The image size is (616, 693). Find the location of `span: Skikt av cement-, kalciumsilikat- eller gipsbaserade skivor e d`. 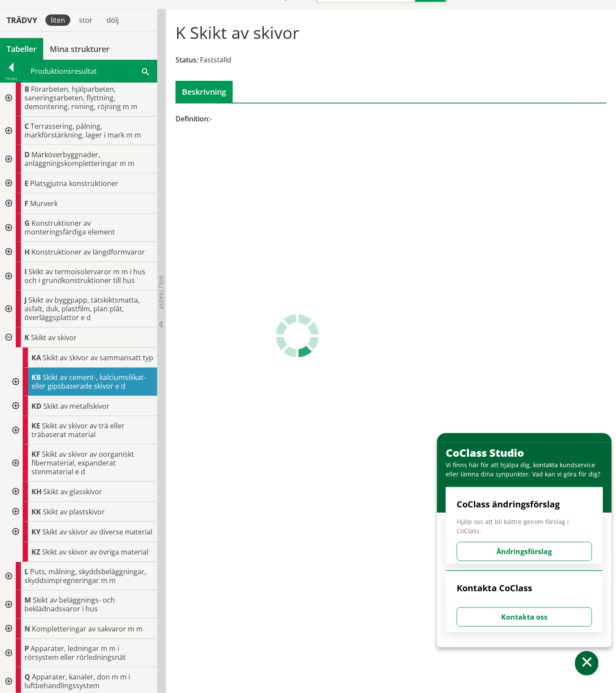

span: Skikt av cement-, kalciumsilikat- eller gipsbaserade skivor e d is located at coordinates (89, 382).